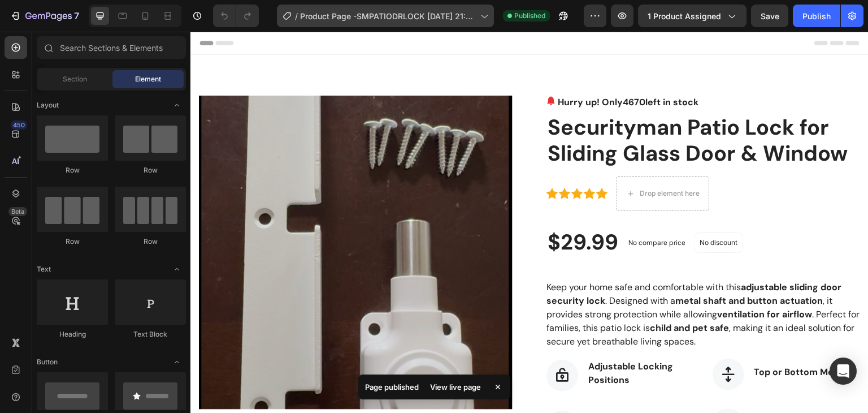 This screenshot has width=868, height=413. I want to click on span: Save, so click(770, 16).